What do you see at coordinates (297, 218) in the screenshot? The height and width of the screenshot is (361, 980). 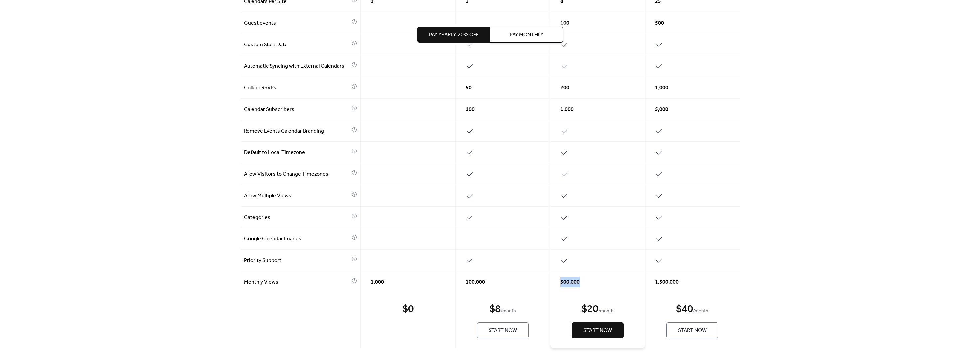 I see `span: Categories` at bounding box center [297, 218].